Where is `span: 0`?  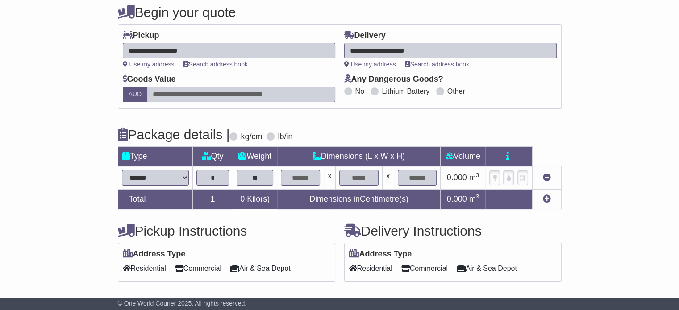
span: 0 is located at coordinates (243, 199).